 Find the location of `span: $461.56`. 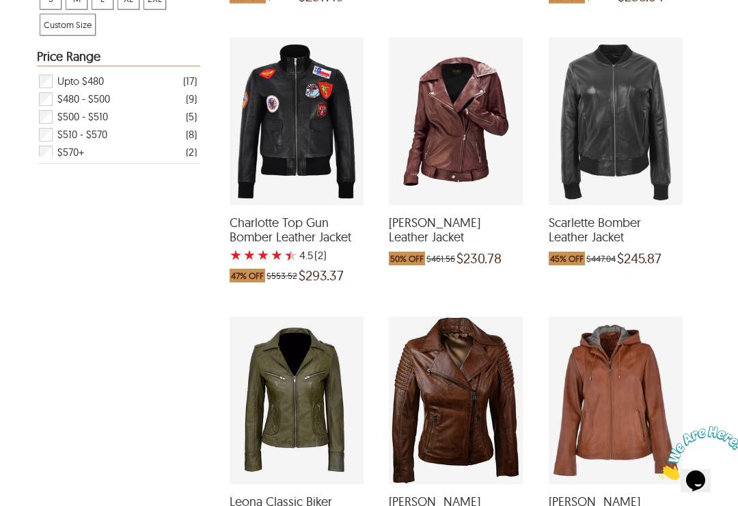

span: $461.56 is located at coordinates (441, 258).